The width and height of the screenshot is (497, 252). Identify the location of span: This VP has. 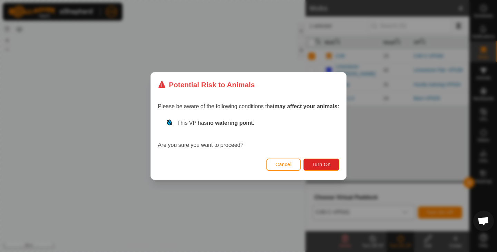
(216, 123).